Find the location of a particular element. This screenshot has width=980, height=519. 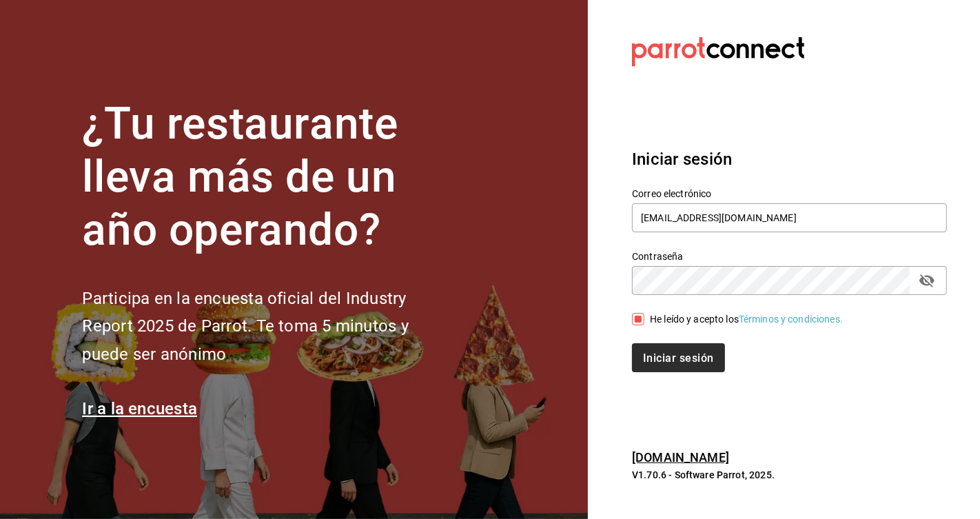

button: campo de contraseña is located at coordinates (927, 280).